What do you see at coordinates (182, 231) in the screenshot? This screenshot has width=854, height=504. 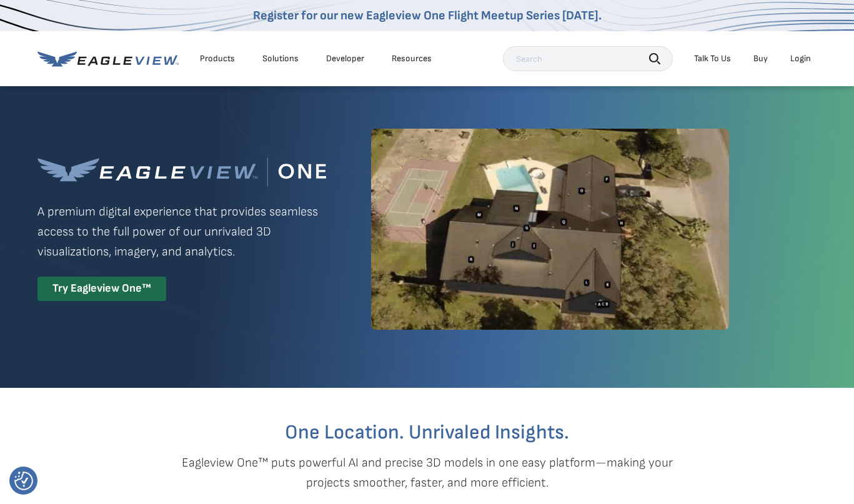 I see `p: A premium digital experience that provides seamless access to the full power of our unrivaled 3D ...` at bounding box center [182, 231].